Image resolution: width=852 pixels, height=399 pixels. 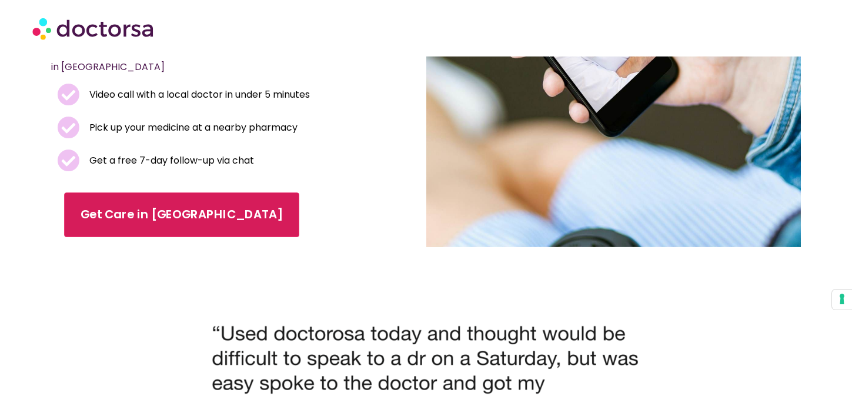 I want to click on span: Pick up your medicine at a nearby pharmacy, so click(x=192, y=128).